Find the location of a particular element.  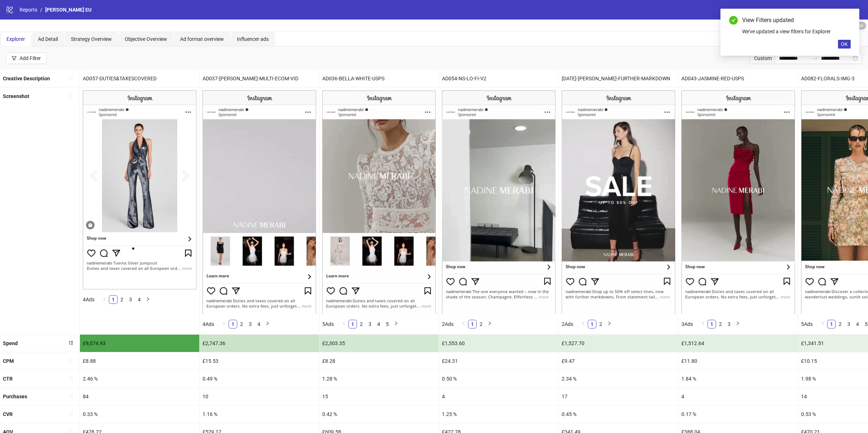

span: check-circle is located at coordinates (733, 20).